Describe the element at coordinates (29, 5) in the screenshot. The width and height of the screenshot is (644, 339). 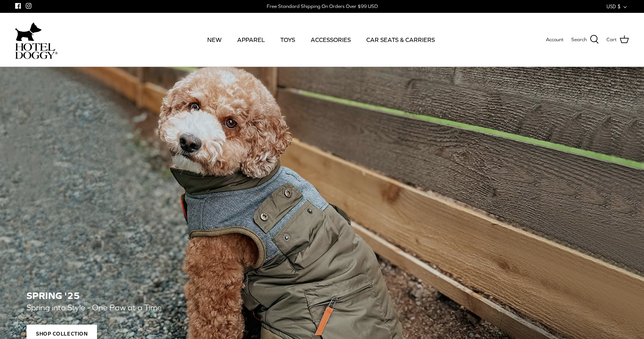
I see `a: Instagram` at that location.